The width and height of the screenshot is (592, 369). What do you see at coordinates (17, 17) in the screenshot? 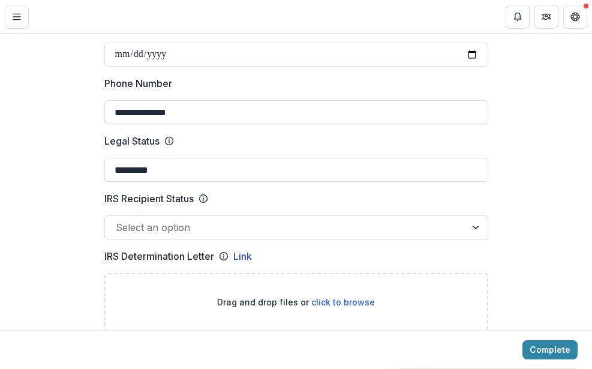
I see `button: Toggle Menu` at bounding box center [17, 17].